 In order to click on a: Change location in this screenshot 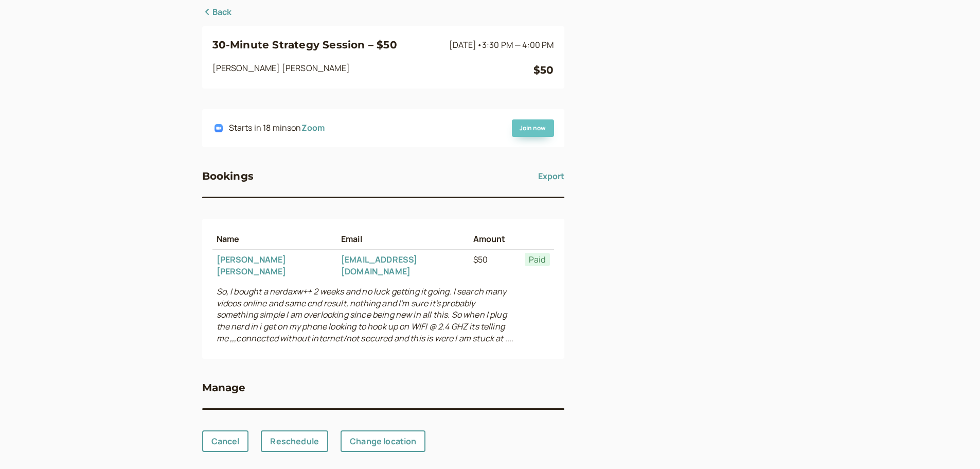, I will do `click(383, 441)`.